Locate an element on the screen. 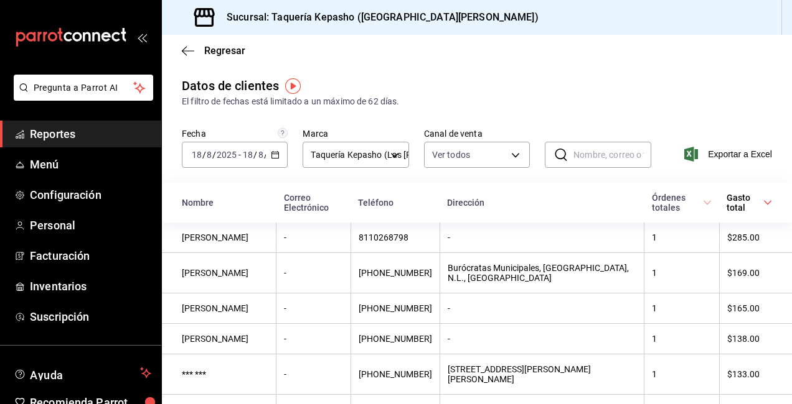  span: Configuración is located at coordinates (90, 195).